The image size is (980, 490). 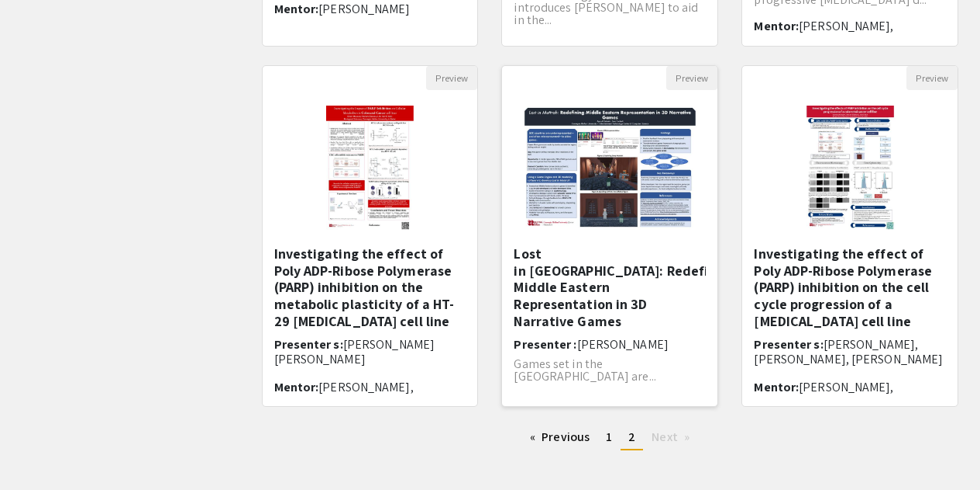 I want to click on img: <p>Investigating the effect of Poly ADP-Ribose Polymerase (PARP) inhibition on the metabolic plas..., so click(x=369, y=168).